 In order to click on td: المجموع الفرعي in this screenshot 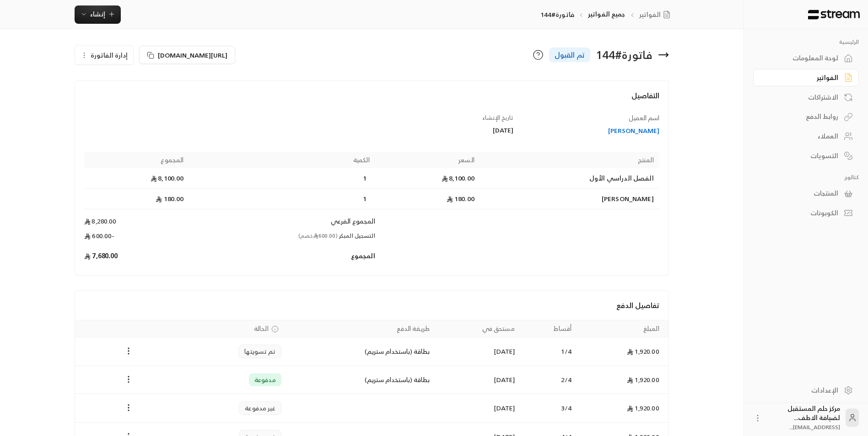, I will do `click(282, 220)`.